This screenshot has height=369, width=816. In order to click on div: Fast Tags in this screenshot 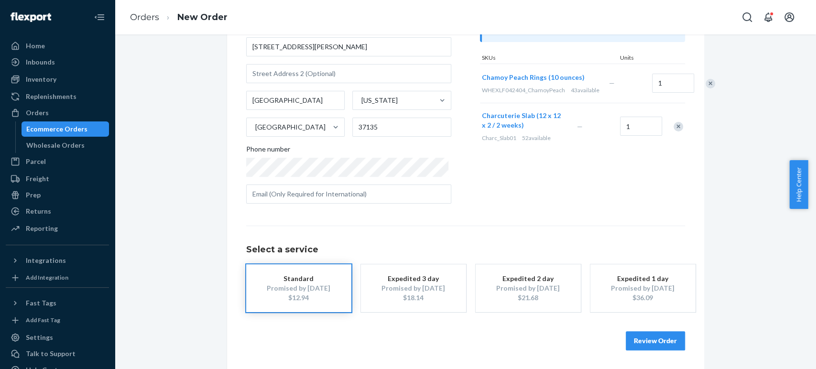, I will do `click(41, 303)`.